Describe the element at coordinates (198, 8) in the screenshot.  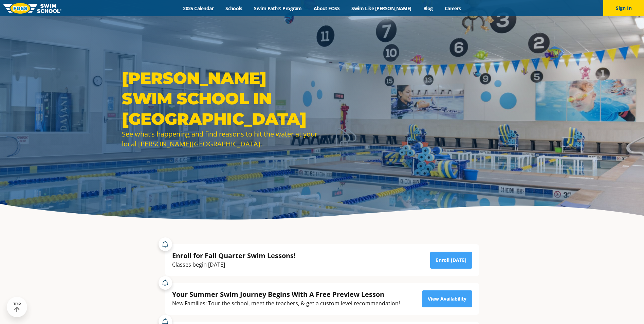
I see `a: 2025 Calendar` at that location.